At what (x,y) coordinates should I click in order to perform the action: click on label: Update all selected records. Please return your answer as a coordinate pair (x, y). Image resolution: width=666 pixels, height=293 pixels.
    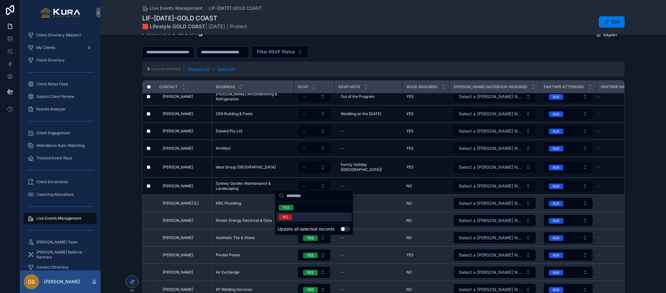
    Looking at the image, I should click on (306, 229).